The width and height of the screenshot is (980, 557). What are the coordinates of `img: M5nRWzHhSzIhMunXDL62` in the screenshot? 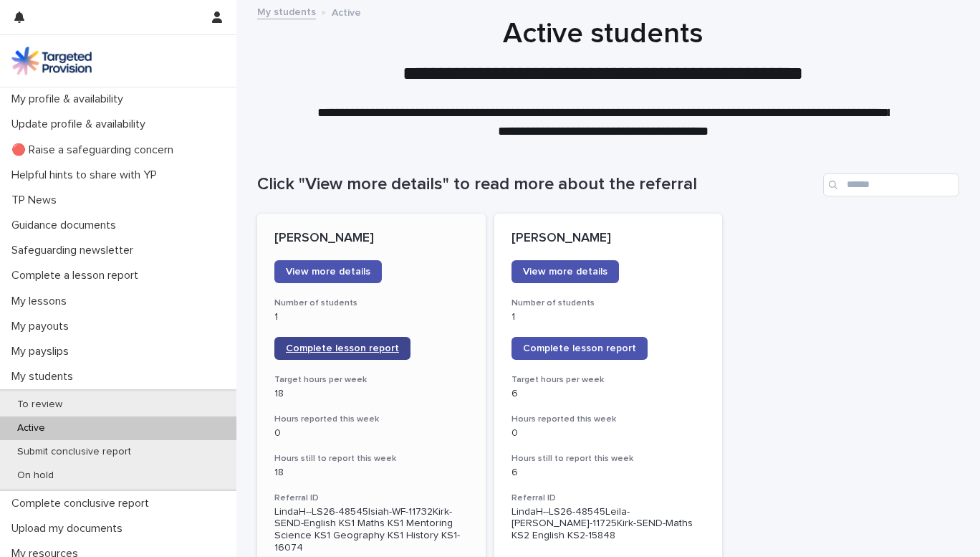 It's located at (52, 61).